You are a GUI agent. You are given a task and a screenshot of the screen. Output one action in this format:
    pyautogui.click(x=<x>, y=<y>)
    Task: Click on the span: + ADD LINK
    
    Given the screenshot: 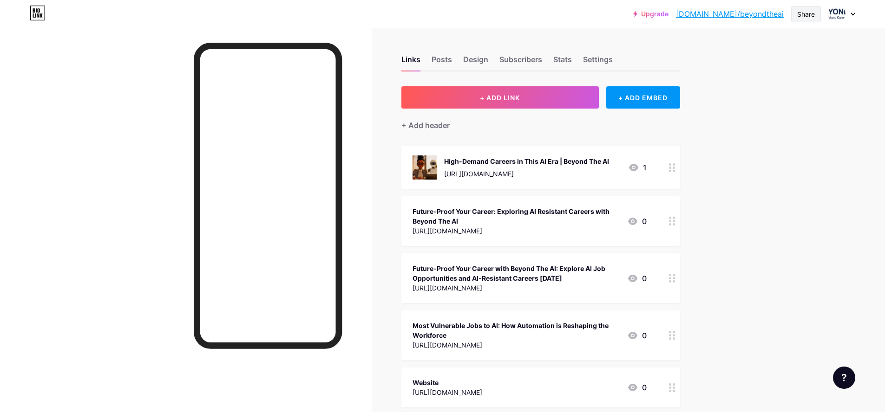 What is the action you would take?
    pyautogui.click(x=500, y=98)
    